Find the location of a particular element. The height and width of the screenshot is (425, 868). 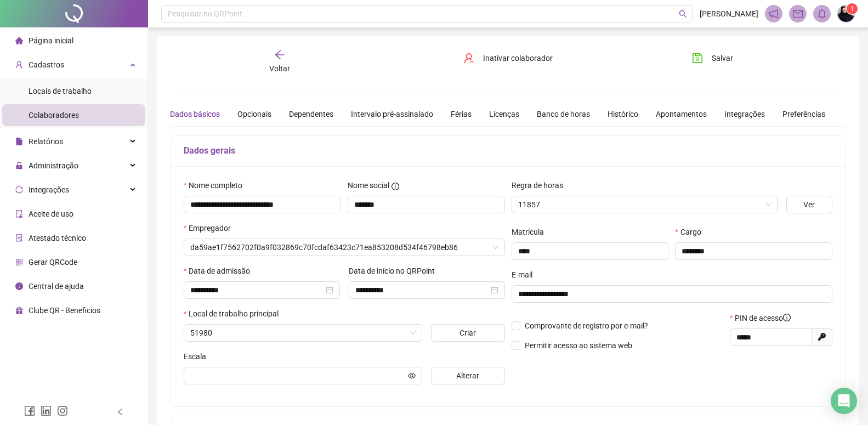

span: home is located at coordinates (19, 40).